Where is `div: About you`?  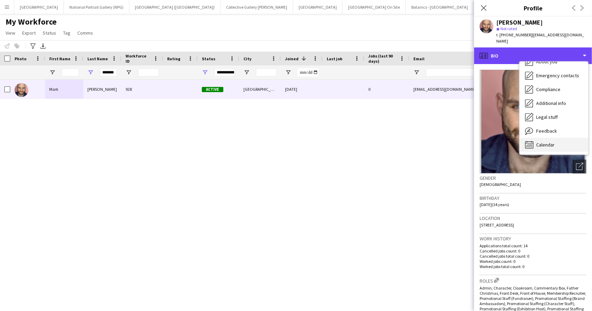
div: About you is located at coordinates (554, 62).